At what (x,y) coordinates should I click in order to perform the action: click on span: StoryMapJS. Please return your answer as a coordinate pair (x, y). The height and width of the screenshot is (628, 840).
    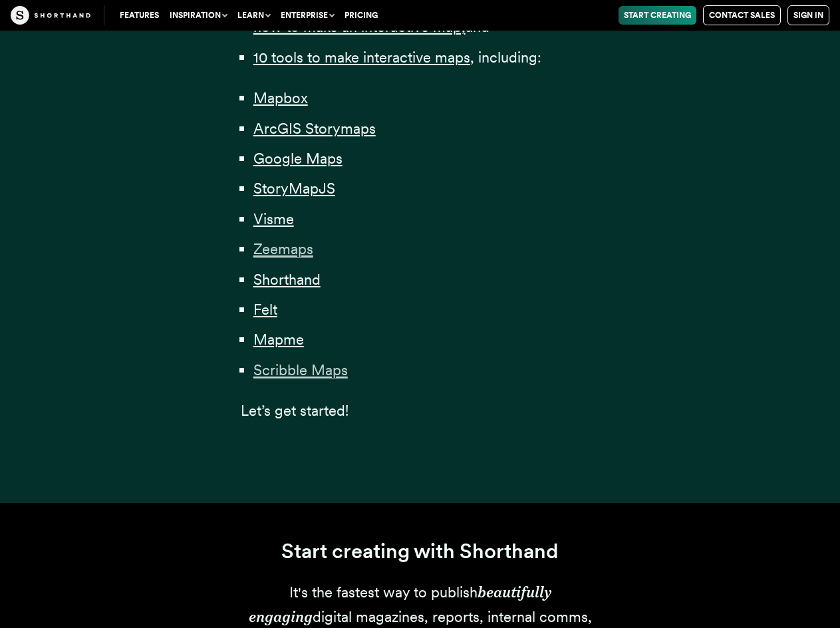
    Looking at the image, I should click on (294, 188).